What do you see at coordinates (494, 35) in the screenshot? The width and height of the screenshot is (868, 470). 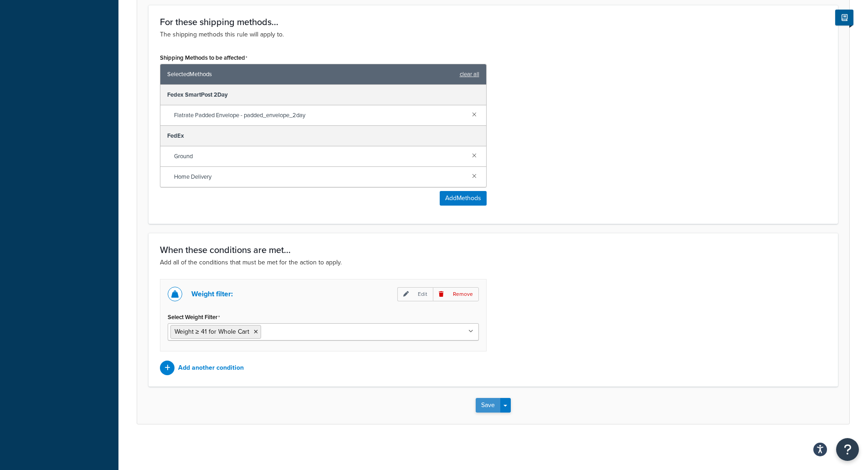 I see `p: The shipping methods this rule will apply to.` at bounding box center [494, 35].